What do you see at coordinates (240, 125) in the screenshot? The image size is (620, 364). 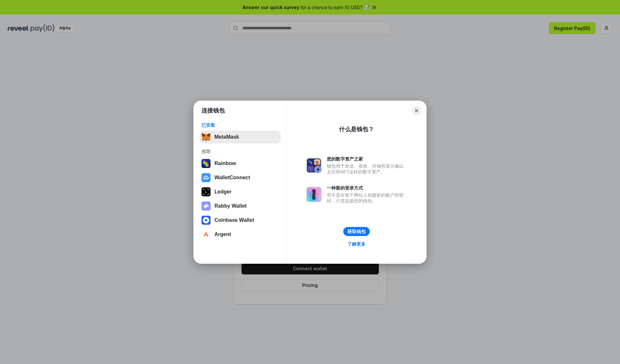 I see `div: 已安装` at bounding box center [240, 125].